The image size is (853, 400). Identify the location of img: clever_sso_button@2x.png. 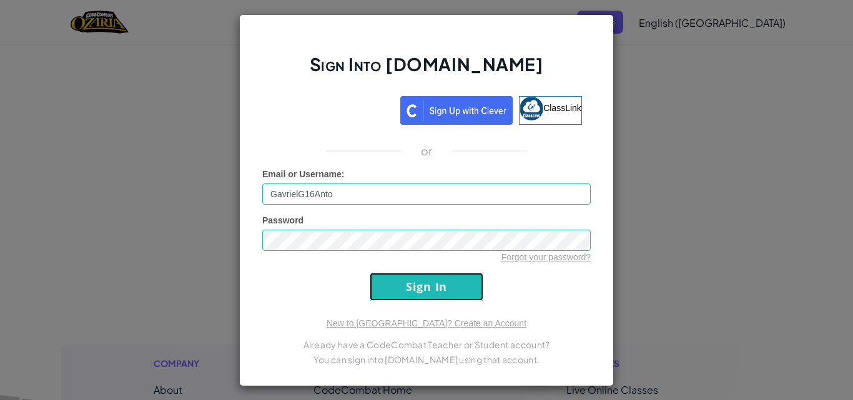
(457, 111).